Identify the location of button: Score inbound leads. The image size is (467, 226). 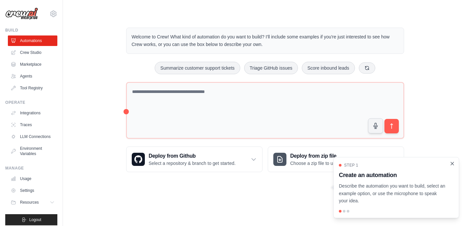
(329, 68).